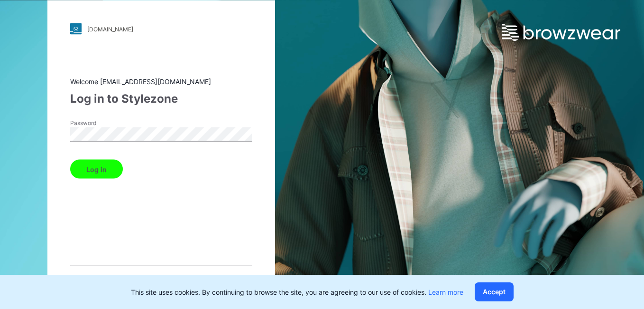 Image resolution: width=644 pixels, height=309 pixels. What do you see at coordinates (297, 292) in the screenshot?
I see `p: This site uses cookies. By continuing to browse the site, you are agreeing to our use of cookies.` at bounding box center [297, 292].